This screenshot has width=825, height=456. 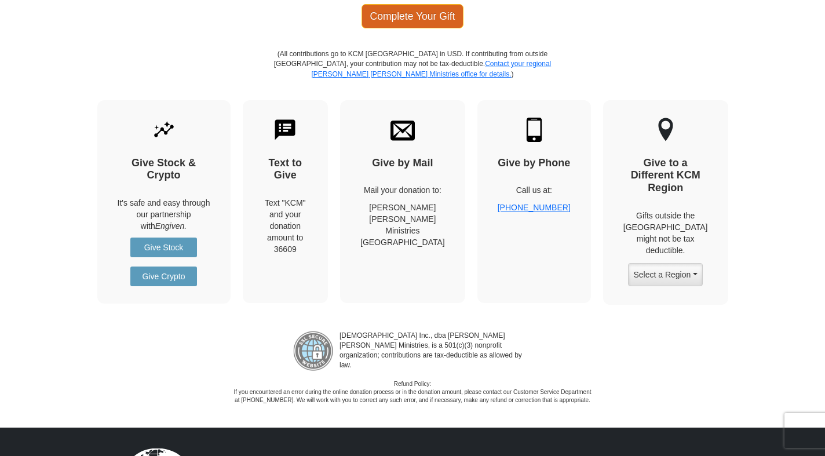 What do you see at coordinates (171, 226) in the screenshot?
I see `i: Engiven.` at bounding box center [171, 226].